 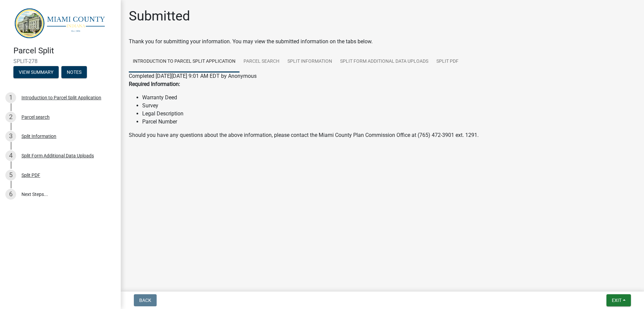 I want to click on div: 6, so click(x=11, y=194).